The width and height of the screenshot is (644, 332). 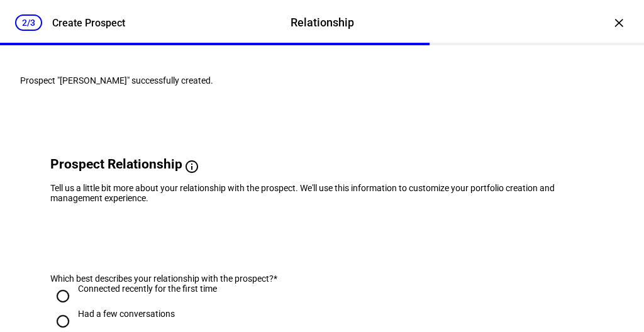 I want to click on span: Why we ask, so click(x=238, y=167).